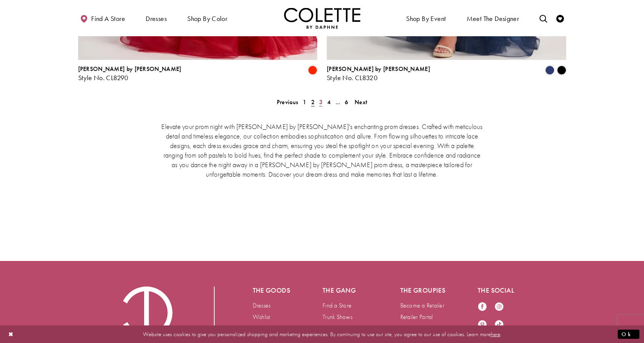  What do you see at coordinates (629, 334) in the screenshot?
I see `button: Submit Dialog` at bounding box center [629, 334].